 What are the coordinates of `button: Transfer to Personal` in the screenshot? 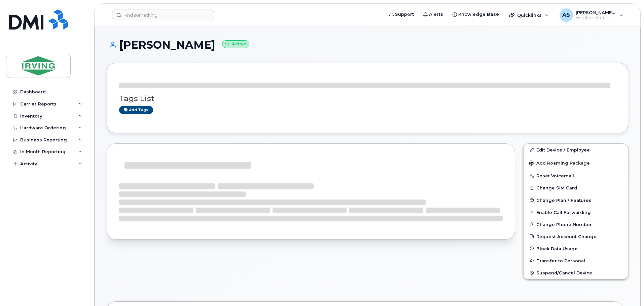 It's located at (576, 261).